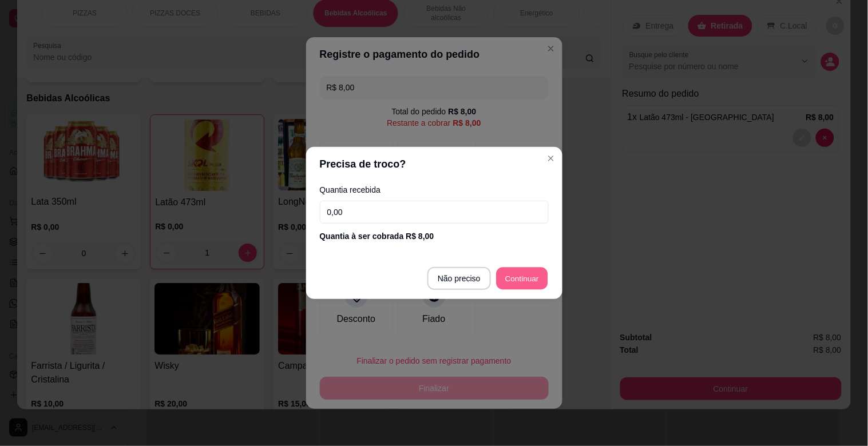 Image resolution: width=868 pixels, height=446 pixels. What do you see at coordinates (459, 278) in the screenshot?
I see `button: Não preciso` at bounding box center [459, 278].